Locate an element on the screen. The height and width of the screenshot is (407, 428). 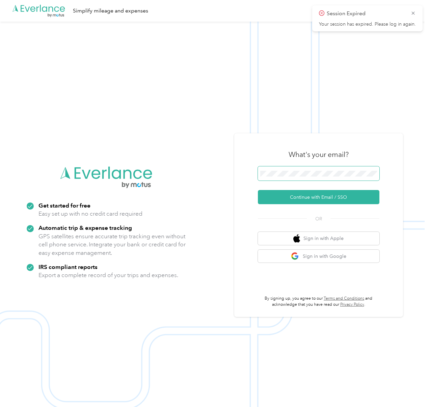
strong: Get started for free is located at coordinates (64, 205).